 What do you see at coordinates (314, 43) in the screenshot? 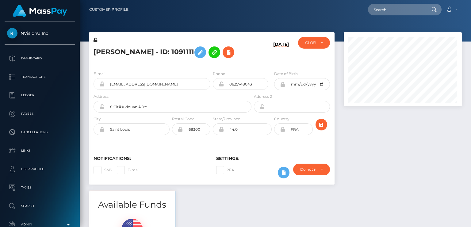
I see `button: CLOSED` at bounding box center [314, 43].